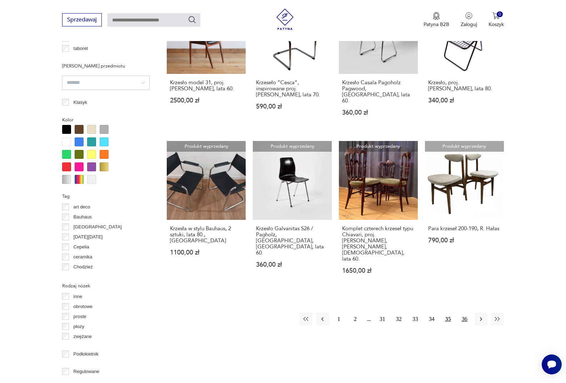 The image size is (566, 383). What do you see at coordinates (106, 196) in the screenshot?
I see `p: Tag` at bounding box center [106, 196].